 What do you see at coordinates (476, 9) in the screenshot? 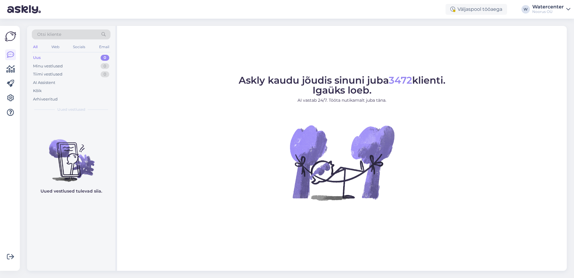
I see `div: Väljaspool tööaega` at bounding box center [476, 9].